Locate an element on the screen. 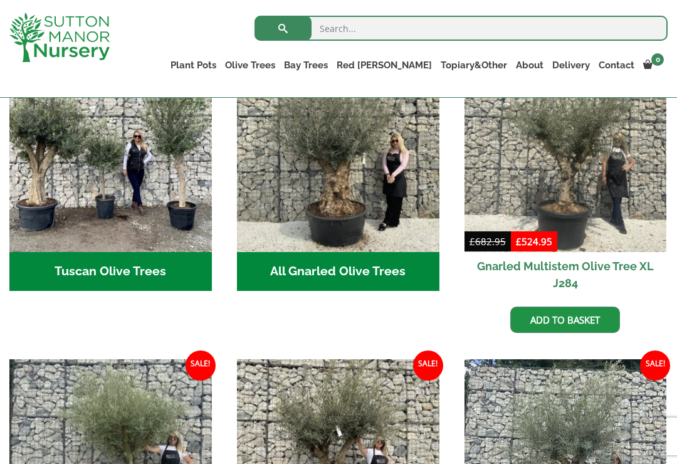 The height and width of the screenshot is (464, 677). a: Bay Trees is located at coordinates (306, 65).